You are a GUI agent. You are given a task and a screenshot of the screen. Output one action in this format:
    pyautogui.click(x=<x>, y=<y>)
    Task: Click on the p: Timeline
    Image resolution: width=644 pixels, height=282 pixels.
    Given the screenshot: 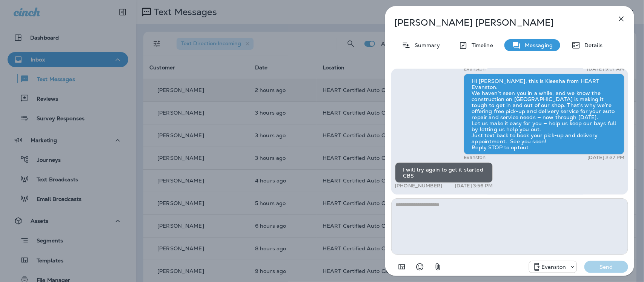 What is the action you would take?
    pyautogui.click(x=480, y=45)
    